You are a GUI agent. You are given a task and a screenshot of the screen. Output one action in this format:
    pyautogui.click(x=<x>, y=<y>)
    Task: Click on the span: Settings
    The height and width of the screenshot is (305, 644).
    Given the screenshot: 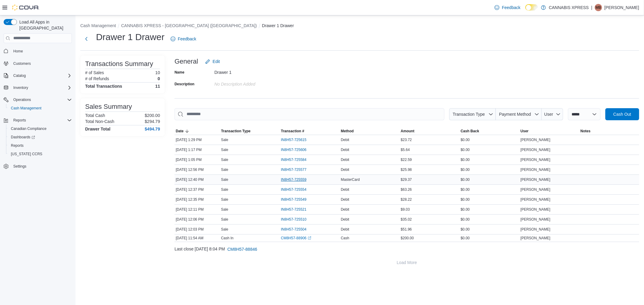 What is the action you would take?
    pyautogui.click(x=41, y=166)
    